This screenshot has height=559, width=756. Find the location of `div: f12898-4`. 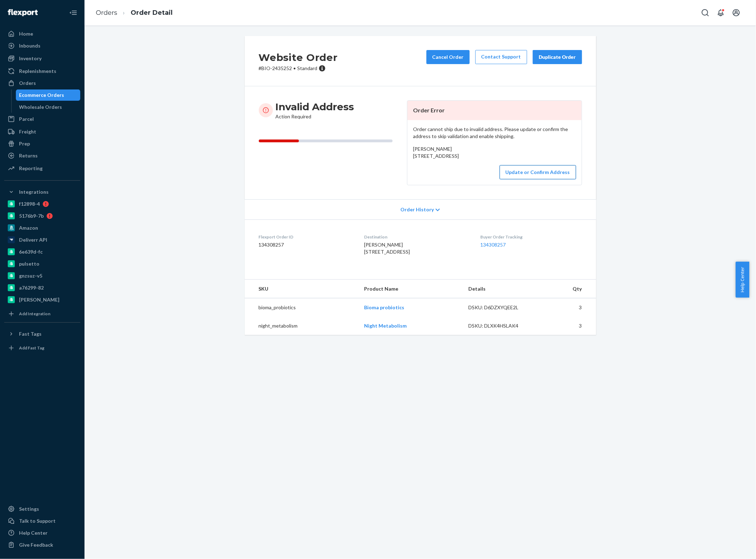

div: f12898-4 is located at coordinates (29, 204).